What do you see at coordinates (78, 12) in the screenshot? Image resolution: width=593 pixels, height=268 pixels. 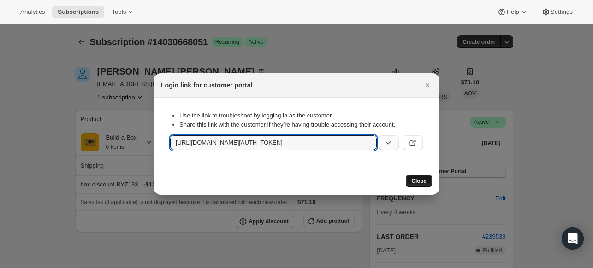 I see `button: Subscriptions` at bounding box center [78, 12].